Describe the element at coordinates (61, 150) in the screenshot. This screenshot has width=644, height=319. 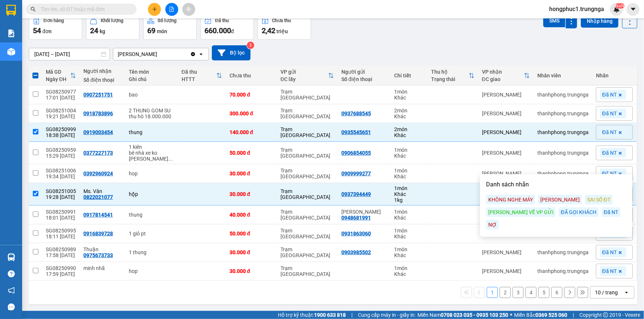
I see `div: SG08250959` at that location.